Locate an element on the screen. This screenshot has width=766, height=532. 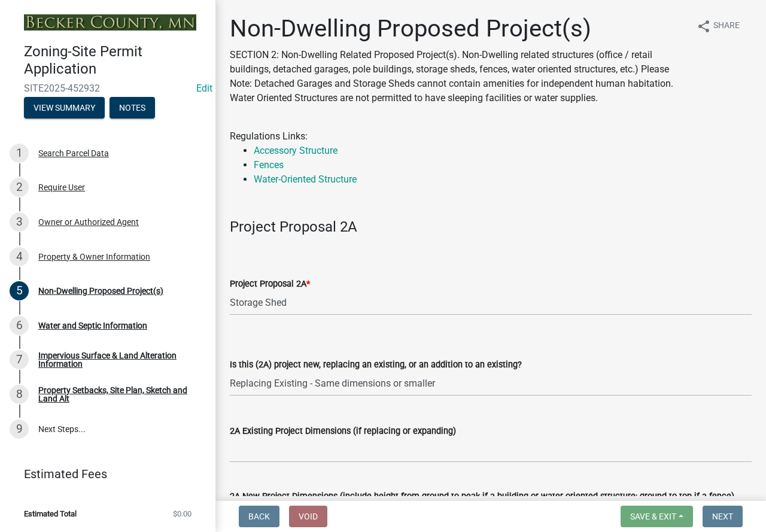
div: 5 is located at coordinates (19, 291).